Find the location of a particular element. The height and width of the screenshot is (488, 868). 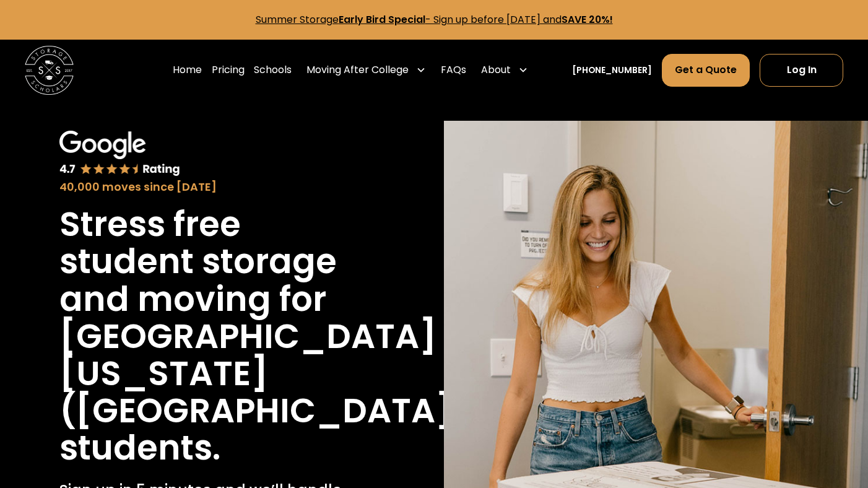

h1: students. is located at coordinates (140, 448).